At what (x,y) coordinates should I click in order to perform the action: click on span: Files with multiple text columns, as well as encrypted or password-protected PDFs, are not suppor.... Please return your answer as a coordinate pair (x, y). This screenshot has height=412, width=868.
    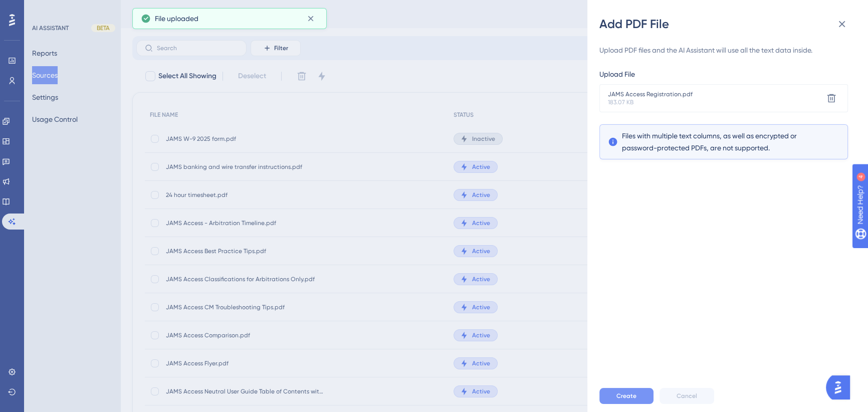
    Looking at the image, I should click on (724, 142).